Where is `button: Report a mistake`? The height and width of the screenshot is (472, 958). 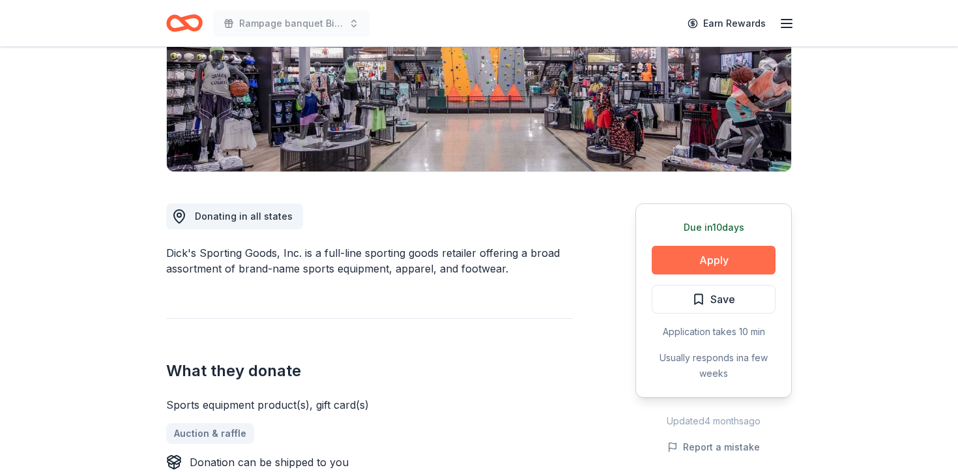 button: Report a mistake is located at coordinates (714, 447).